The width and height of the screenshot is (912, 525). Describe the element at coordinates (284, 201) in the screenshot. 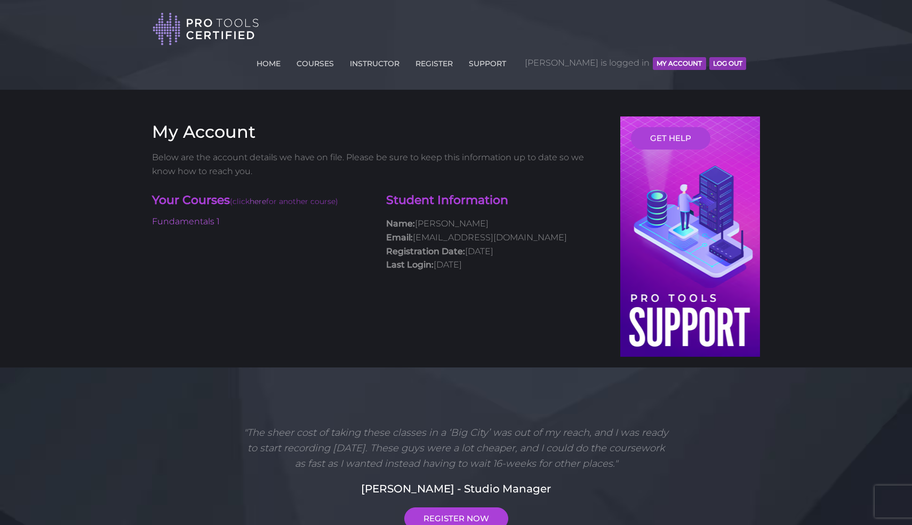

I see `span: (click for another course)` at that location.